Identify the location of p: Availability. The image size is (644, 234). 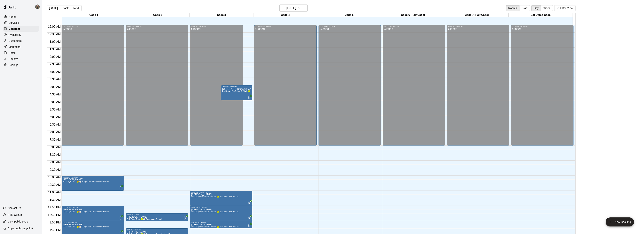
(15, 35).